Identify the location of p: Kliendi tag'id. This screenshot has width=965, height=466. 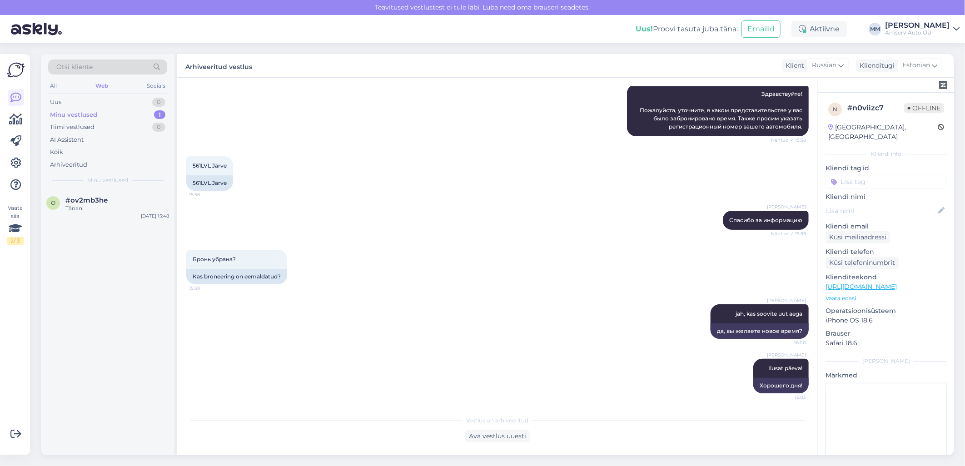
(886, 168).